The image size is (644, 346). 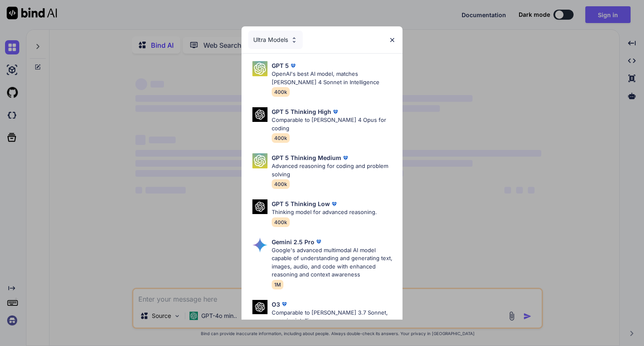 What do you see at coordinates (306, 157) in the screenshot?
I see `p: GPT 5 Thinking Medium` at bounding box center [306, 157].